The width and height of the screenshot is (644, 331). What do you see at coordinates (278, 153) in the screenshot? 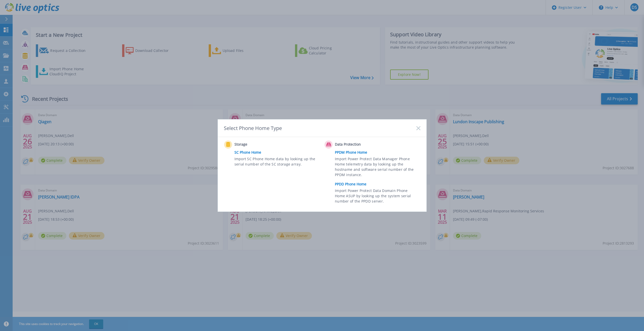
I see `a: SC Phone Home` at bounding box center [278, 153].